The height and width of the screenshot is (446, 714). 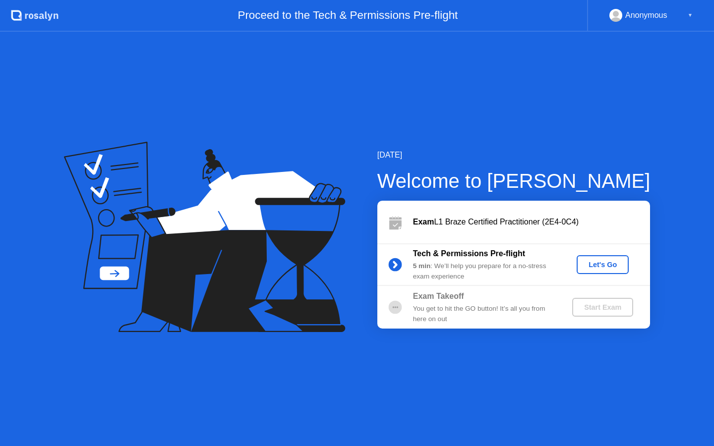 I want to click on div: L1 Braze Certified Practitioner (2E4-0C4), so click(x=532, y=222).